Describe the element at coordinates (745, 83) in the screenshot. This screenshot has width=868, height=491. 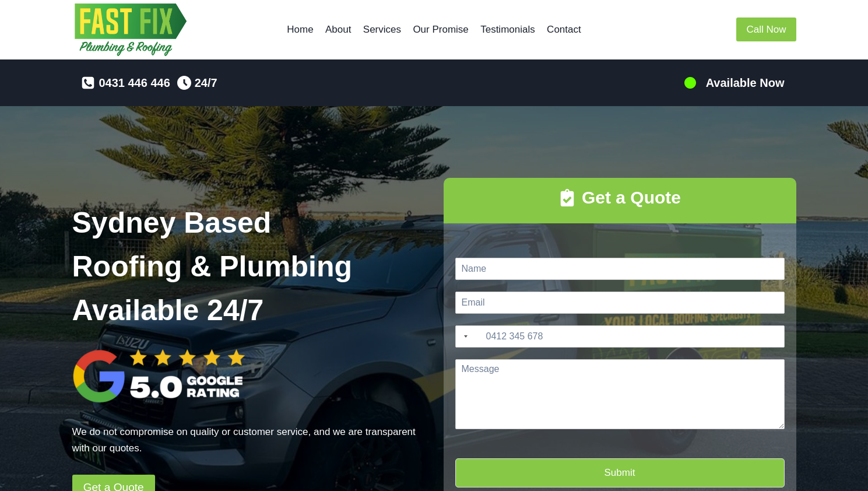
I see `h5: Available Now` at that location.